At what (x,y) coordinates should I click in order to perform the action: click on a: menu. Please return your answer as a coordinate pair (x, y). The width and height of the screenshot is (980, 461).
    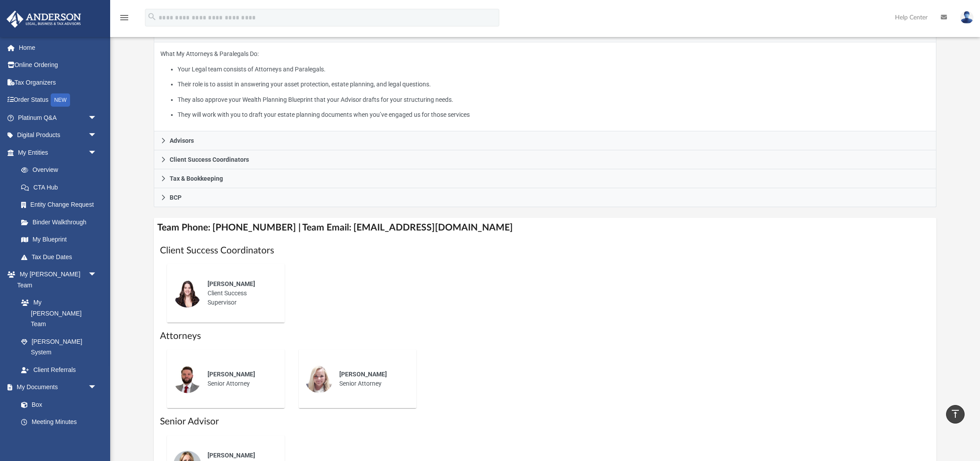
    Looking at the image, I should click on (124, 20).